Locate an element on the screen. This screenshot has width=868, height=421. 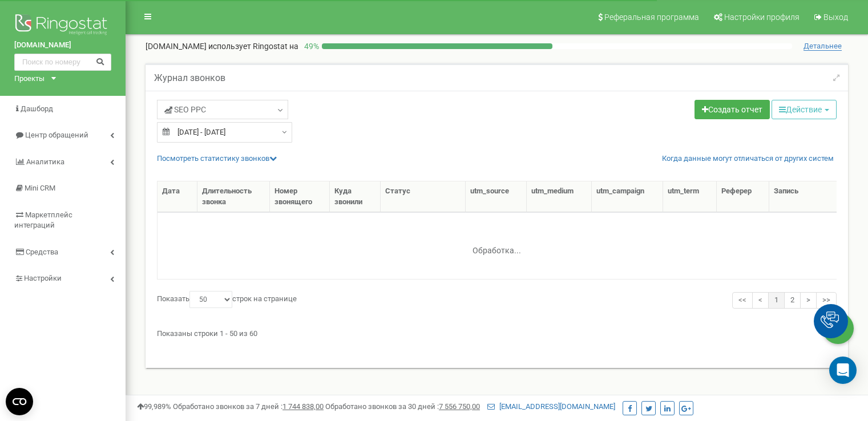
img: Ringostat logo is located at coordinates (63, 26).